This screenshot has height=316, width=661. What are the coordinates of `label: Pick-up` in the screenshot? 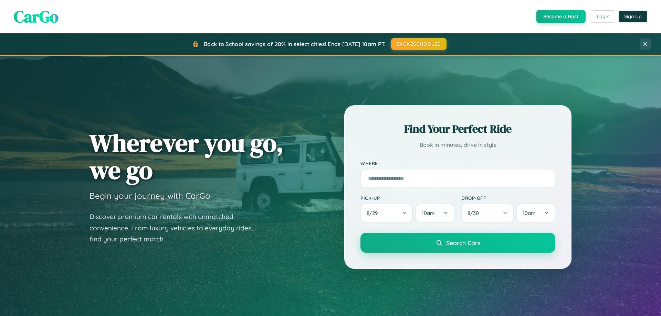 It's located at (407, 198).